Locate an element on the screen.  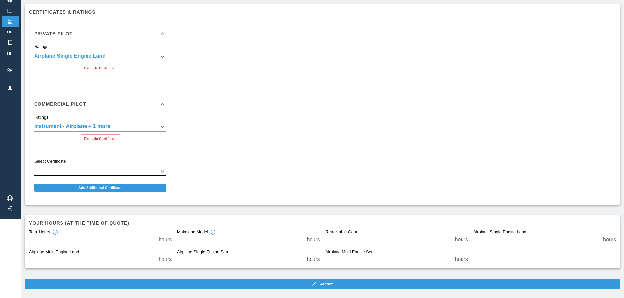
h6: Certificates & Ratings is located at coordinates (322, 12).